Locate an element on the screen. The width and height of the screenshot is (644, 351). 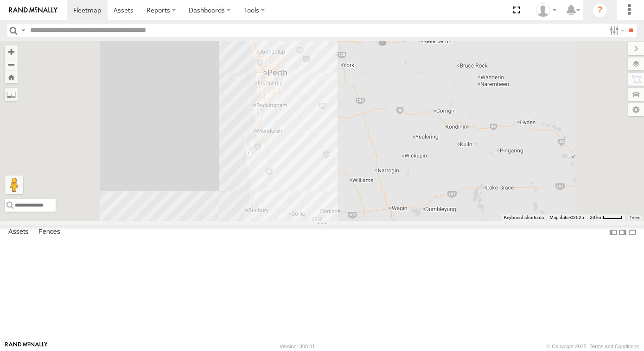
button: Keyboard shortcuts is located at coordinates (524, 217).